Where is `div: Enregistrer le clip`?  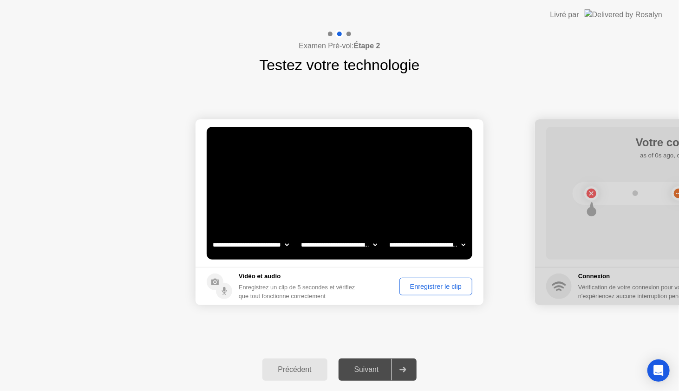 div: Enregistrer le clip is located at coordinates (435, 286).